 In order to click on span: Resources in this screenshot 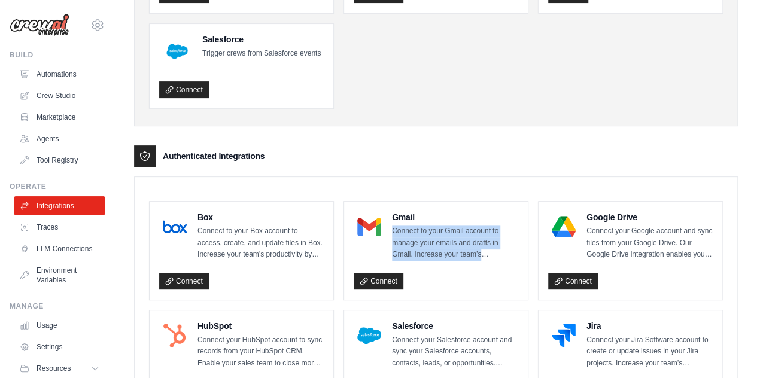, I will do `click(53, 369)`.